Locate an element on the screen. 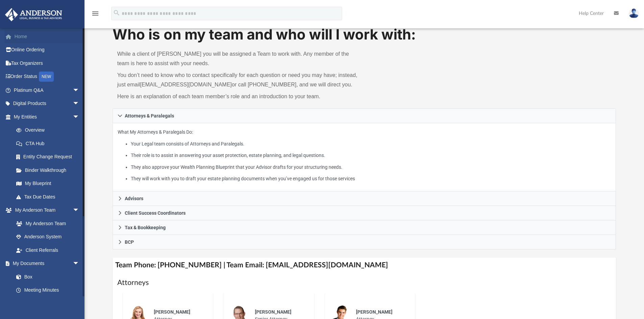  span: Advisors is located at coordinates (134, 199).